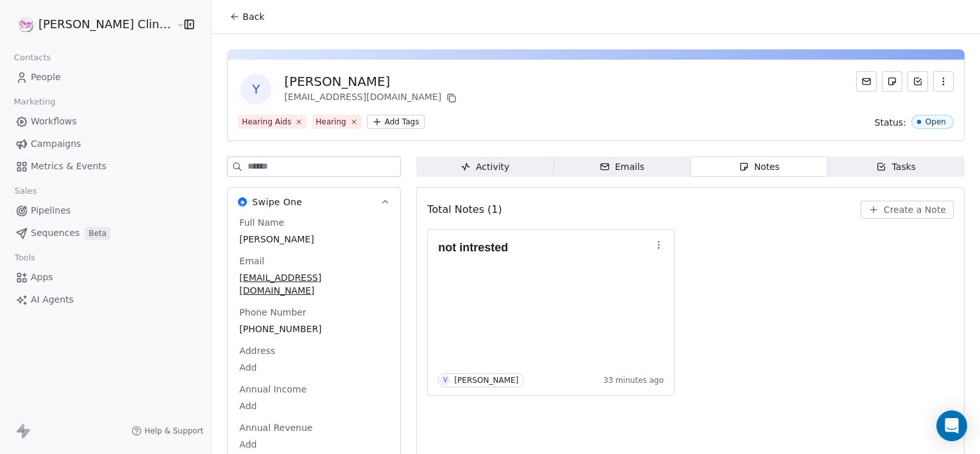  What do you see at coordinates (622, 167) in the screenshot?
I see `div: Emails` at bounding box center [622, 167].